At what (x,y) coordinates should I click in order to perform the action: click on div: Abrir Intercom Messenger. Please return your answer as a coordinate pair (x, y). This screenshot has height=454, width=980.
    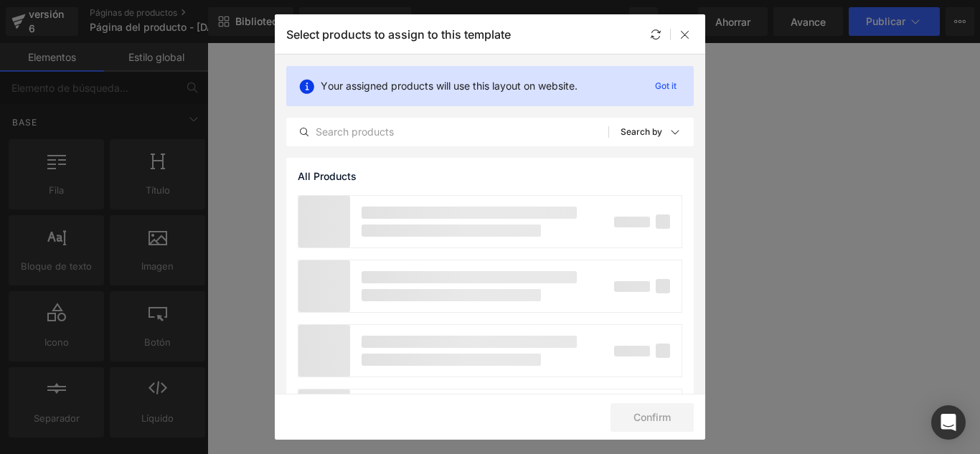
    Looking at the image, I should click on (949, 423).